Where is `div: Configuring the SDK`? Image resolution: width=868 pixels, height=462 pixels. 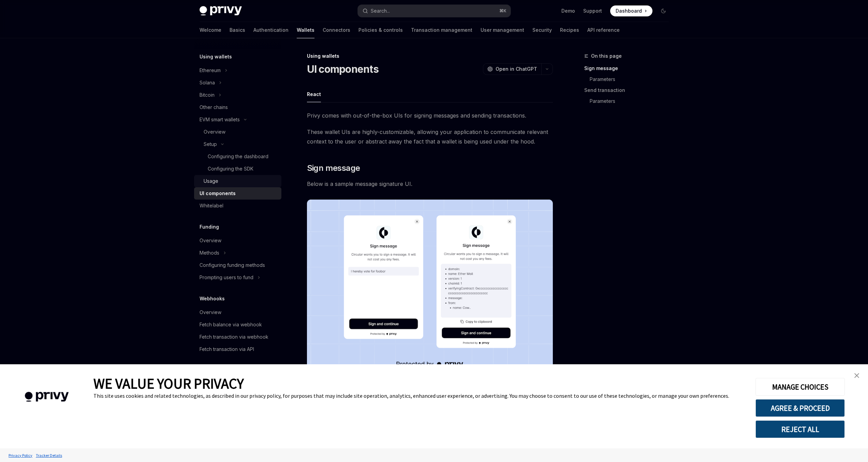 div: Configuring the SDK is located at coordinates (230, 168).